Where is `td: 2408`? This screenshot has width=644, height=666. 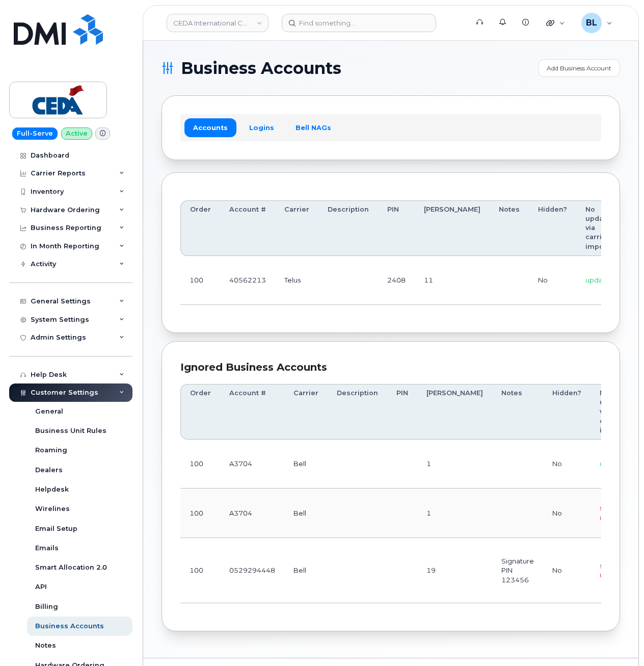
td: 2408 is located at coordinates (397, 280).